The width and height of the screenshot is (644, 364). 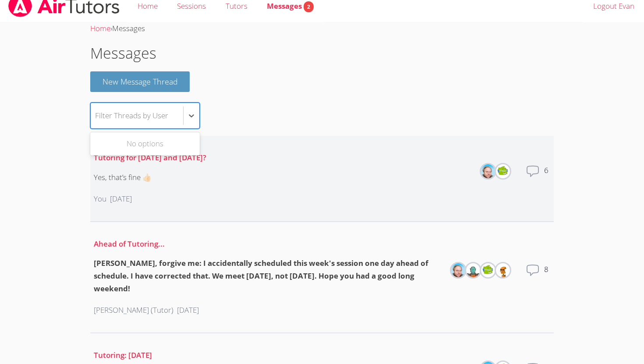 I want to click on div: No options, so click(x=145, y=144).